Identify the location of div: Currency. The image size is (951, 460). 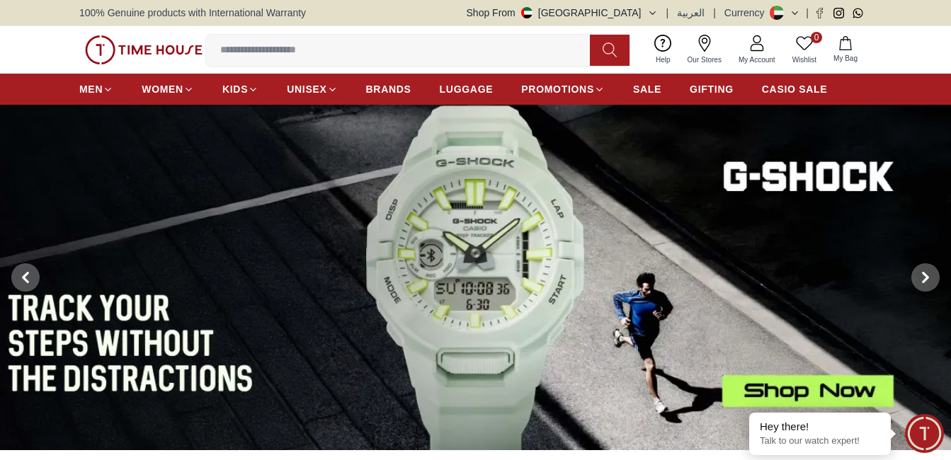
(747, 13).